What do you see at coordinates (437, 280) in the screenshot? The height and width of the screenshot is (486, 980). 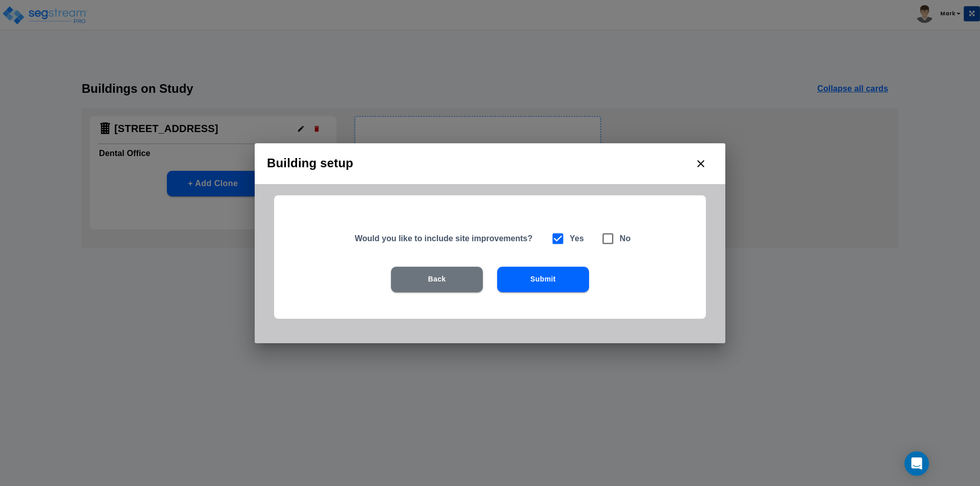 I see `button: Back` at bounding box center [437, 280].